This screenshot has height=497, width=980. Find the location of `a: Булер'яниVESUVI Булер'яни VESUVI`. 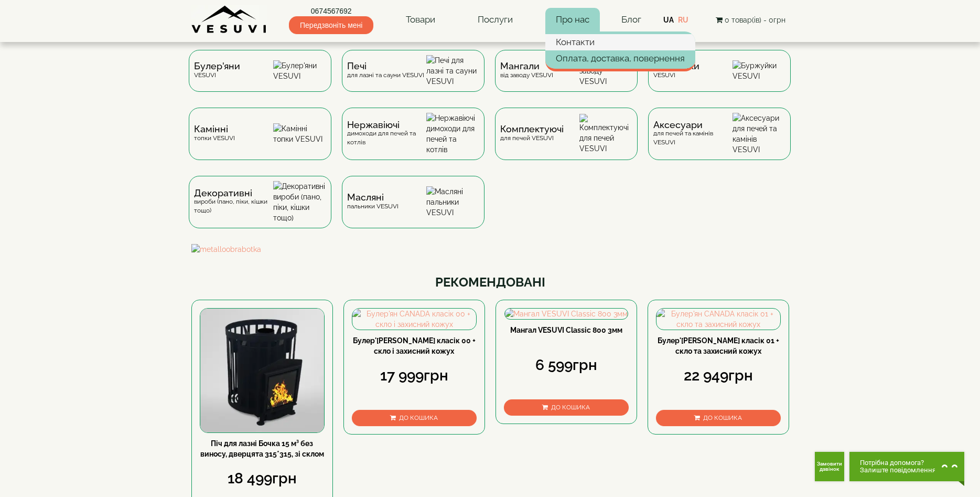

a: Булер'яниVESUVI Булер'яни VESUVI is located at coordinates (260, 79).